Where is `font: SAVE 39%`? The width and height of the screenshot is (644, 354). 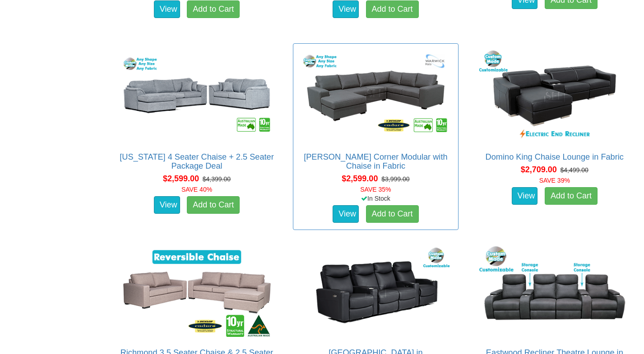
font: SAVE 39% is located at coordinates (554, 180).